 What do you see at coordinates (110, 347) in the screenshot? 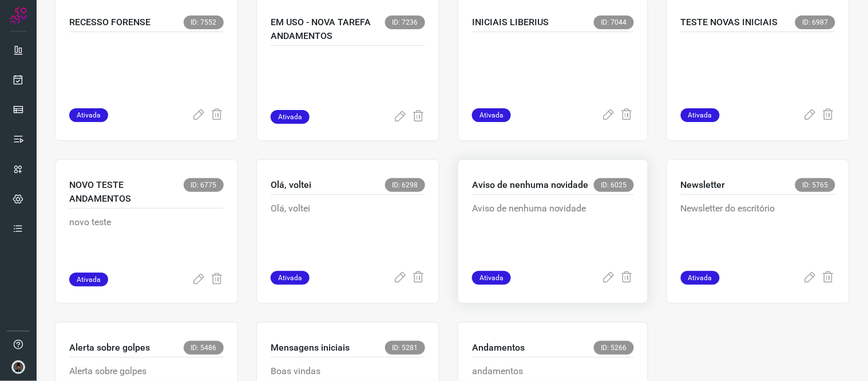
I see `p: Alerta sobre golpes` at bounding box center [110, 347].